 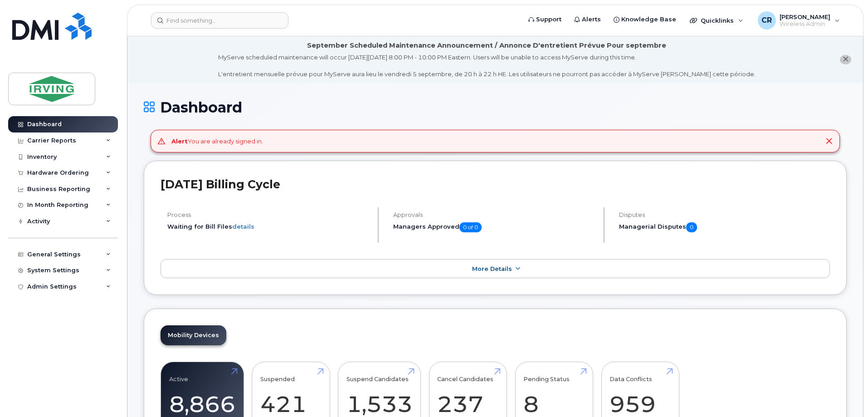 I want to click on button: close notification, so click(x=845, y=59).